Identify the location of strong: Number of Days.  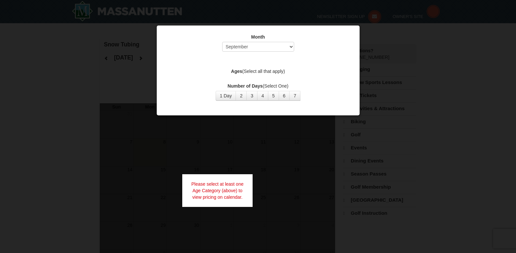
(245, 86).